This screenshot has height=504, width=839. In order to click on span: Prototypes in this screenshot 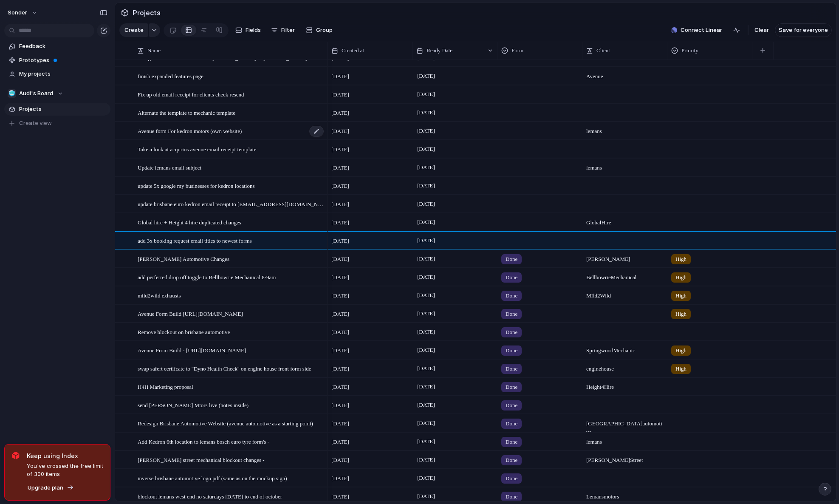, I will do `click(63, 61)`.